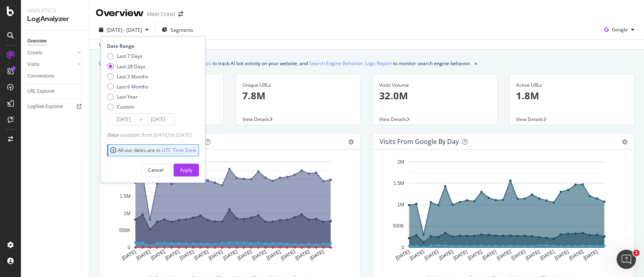  Describe the element at coordinates (179, 150) in the screenshot. I see `a: UTC Time Zone` at that location.